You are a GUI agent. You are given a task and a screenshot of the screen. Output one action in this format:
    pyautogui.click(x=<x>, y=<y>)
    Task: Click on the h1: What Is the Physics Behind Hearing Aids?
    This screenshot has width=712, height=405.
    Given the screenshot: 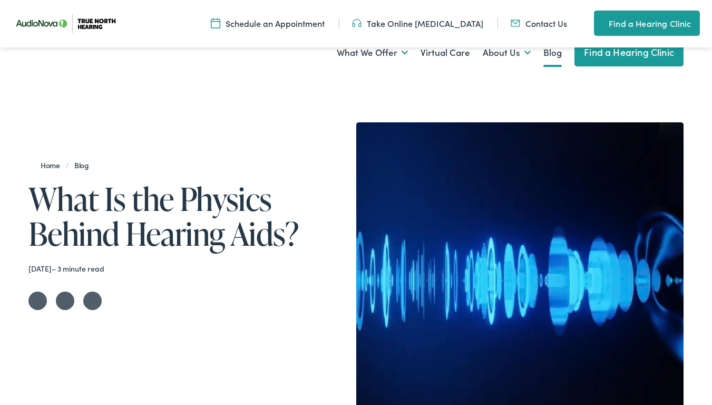 What is the action you would take?
    pyautogui.click(x=179, y=216)
    